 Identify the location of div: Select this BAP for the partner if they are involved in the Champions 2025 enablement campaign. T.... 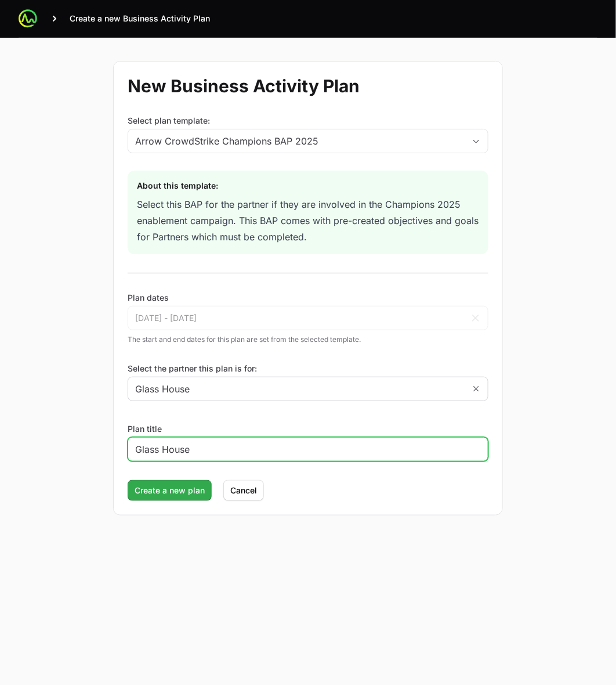
(308, 221).